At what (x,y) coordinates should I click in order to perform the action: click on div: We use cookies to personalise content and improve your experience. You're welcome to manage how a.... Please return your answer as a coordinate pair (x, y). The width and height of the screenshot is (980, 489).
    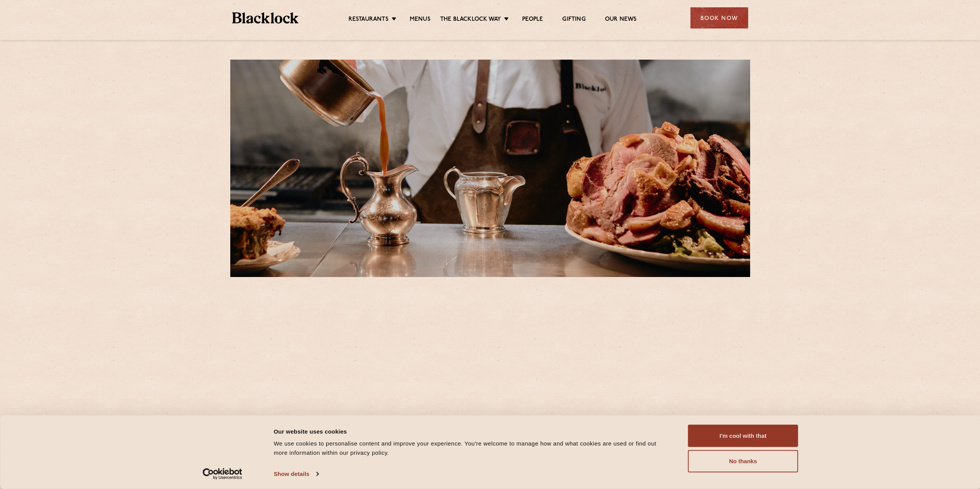
    Looking at the image, I should click on (472, 448).